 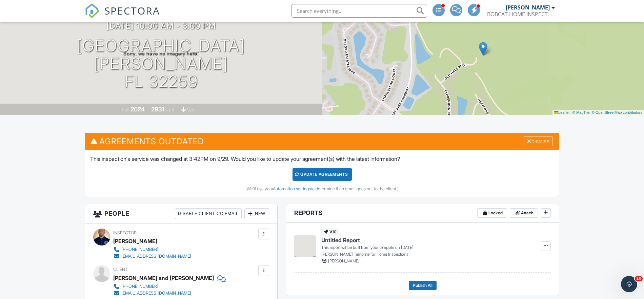 I want to click on span: sq. ft., so click(x=170, y=110).